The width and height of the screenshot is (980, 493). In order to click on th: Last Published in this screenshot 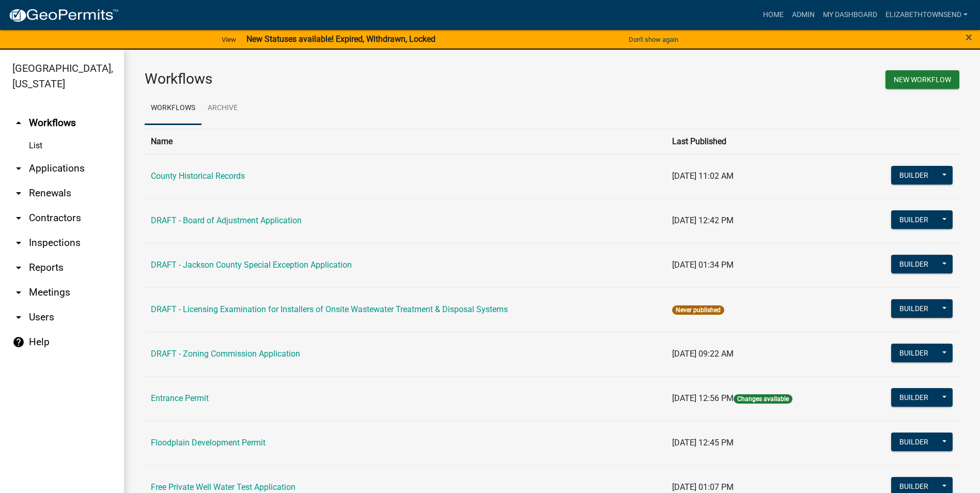, I will do `click(759, 141)`.